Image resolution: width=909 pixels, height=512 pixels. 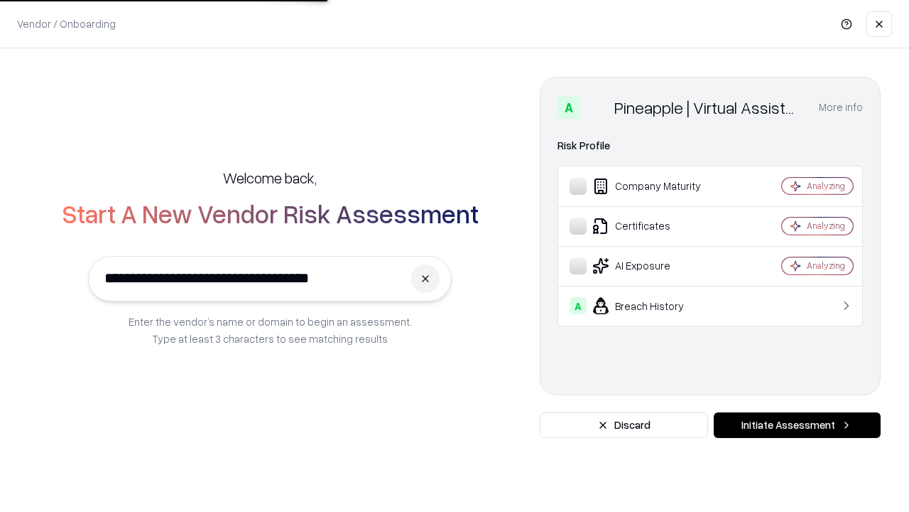 What do you see at coordinates (624, 425) in the screenshot?
I see `button: Discard` at bounding box center [624, 425].